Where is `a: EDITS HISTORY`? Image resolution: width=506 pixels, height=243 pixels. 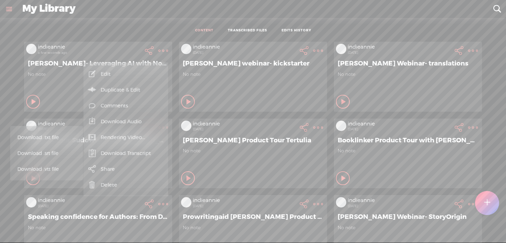
a: EDITS HISTORY is located at coordinates (296, 31).